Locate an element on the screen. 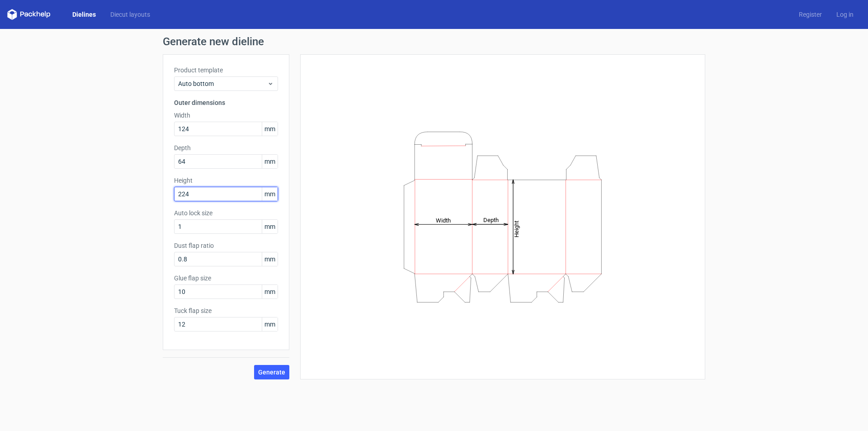  label: Depth is located at coordinates (226, 148).